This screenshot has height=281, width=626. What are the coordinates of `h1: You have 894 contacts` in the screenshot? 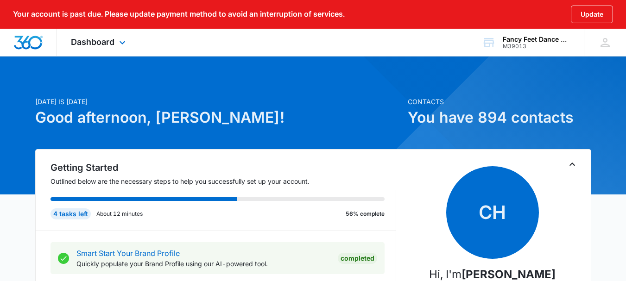 It's located at (499, 118).